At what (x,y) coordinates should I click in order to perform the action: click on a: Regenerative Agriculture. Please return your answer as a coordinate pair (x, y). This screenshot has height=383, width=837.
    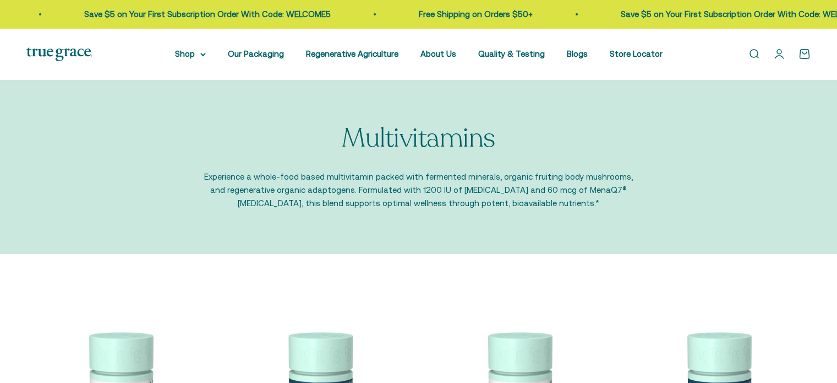
    Looking at the image, I should click on (352, 53).